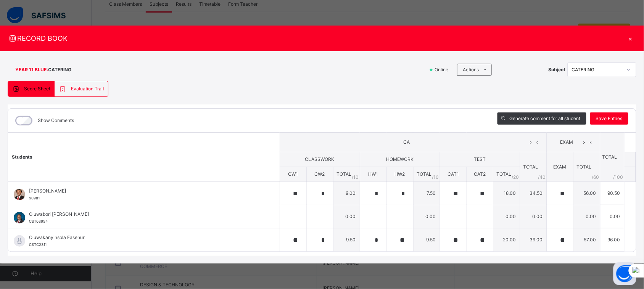 This screenshot has height=289, width=644. What do you see at coordinates (20, 194) in the screenshot?
I see `img: 90981.png` at bounding box center [20, 194].